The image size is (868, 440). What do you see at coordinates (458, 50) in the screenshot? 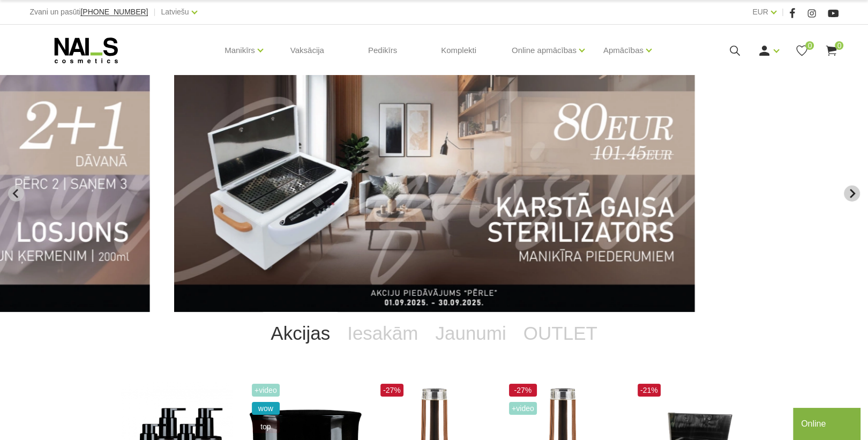
I see `a: Komplekti` at bounding box center [458, 50].